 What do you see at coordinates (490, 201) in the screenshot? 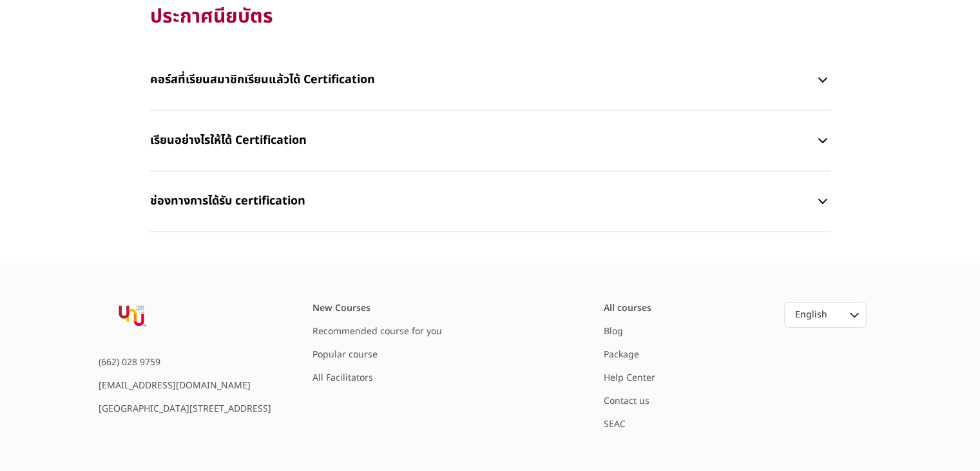
I see `button: ช่องทางการได้รับ certification` at bounding box center [490, 201].